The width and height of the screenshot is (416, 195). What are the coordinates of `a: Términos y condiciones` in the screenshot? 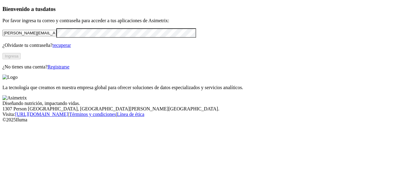 It's located at (92, 114).